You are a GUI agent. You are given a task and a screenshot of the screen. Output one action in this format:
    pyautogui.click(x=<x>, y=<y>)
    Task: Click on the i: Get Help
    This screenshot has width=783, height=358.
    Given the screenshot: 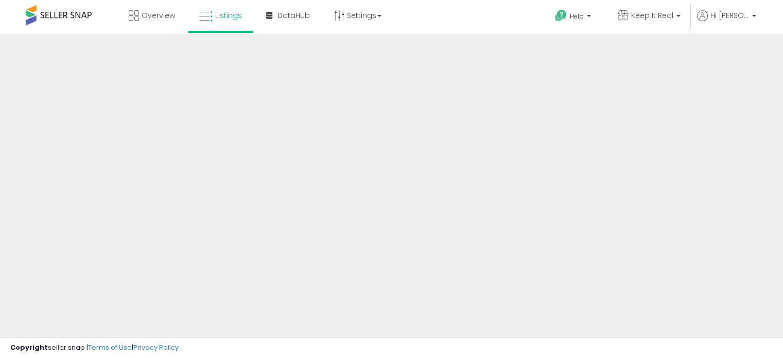 What is the action you would take?
    pyautogui.click(x=561, y=15)
    